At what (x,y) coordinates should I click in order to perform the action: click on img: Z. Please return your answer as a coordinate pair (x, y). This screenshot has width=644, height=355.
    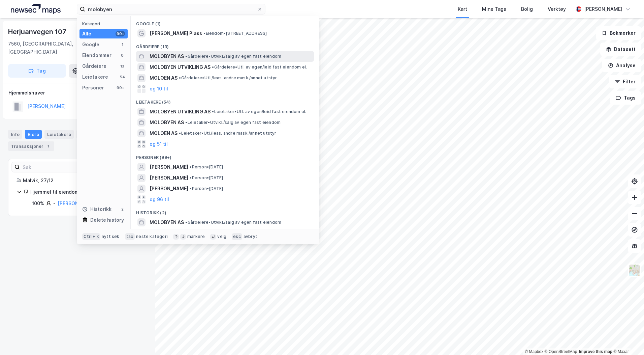
    Looking at the image, I should click on (635, 270).